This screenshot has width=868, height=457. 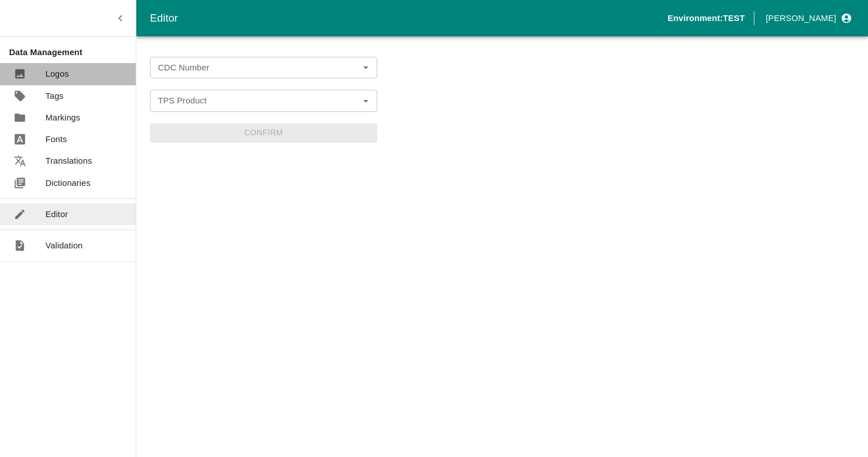 What do you see at coordinates (706, 18) in the screenshot?
I see `p: Environment: TEST` at bounding box center [706, 18].